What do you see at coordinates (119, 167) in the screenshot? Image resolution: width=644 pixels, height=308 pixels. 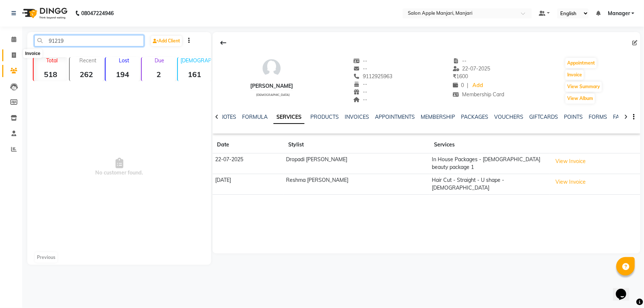 I see `span: No customer found.` at bounding box center [119, 167].